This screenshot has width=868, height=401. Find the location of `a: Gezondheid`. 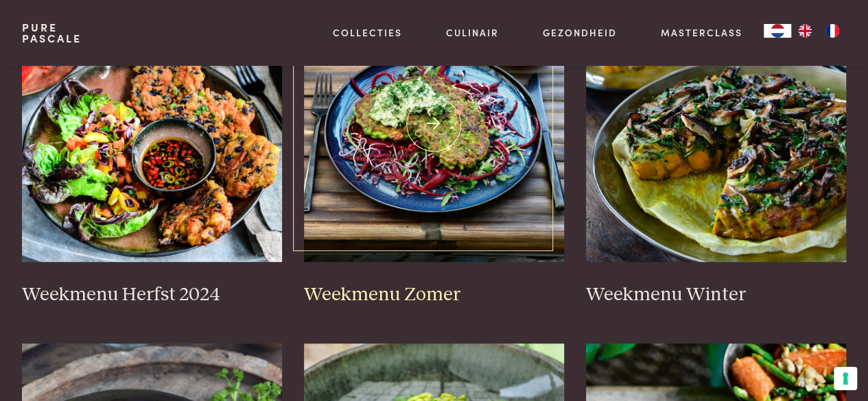

a: Gezondheid is located at coordinates (579, 32).